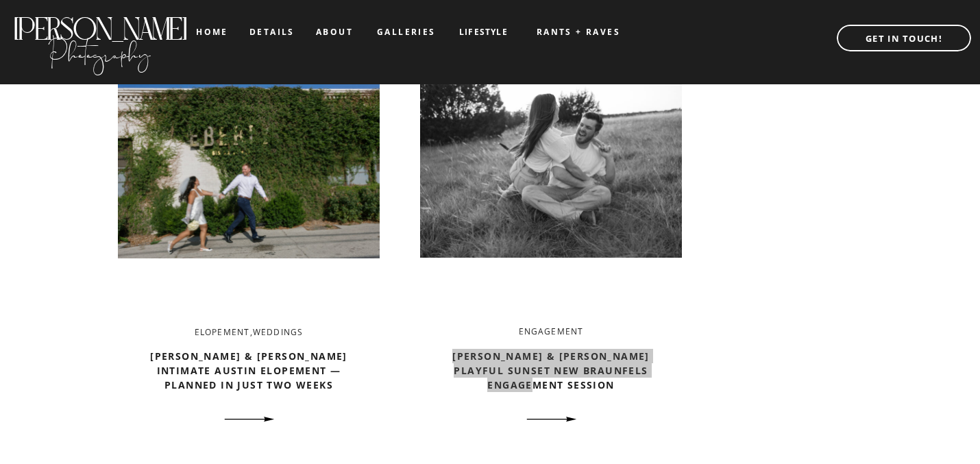 This screenshot has height=464, width=980. What do you see at coordinates (405, 32) in the screenshot?
I see `a: galleries` at bounding box center [405, 32].